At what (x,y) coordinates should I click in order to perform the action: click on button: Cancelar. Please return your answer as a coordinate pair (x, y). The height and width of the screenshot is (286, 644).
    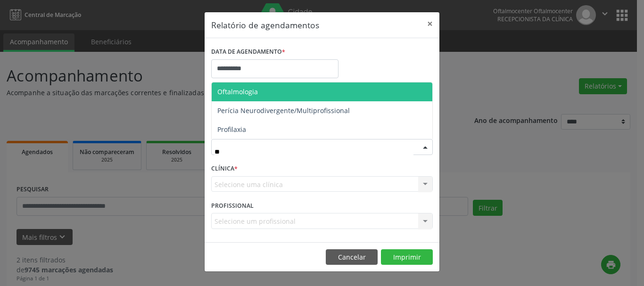
    Looking at the image, I should click on (351, 257).